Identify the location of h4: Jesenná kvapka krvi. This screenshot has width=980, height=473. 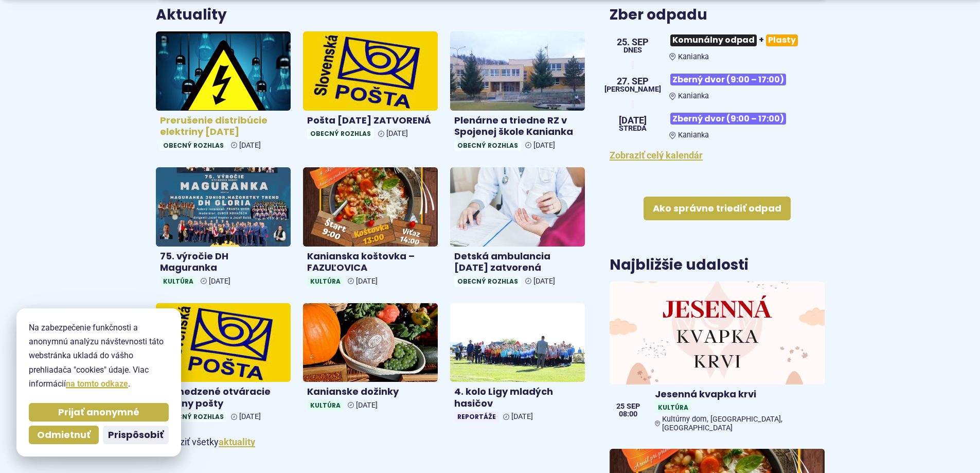
(737, 394).